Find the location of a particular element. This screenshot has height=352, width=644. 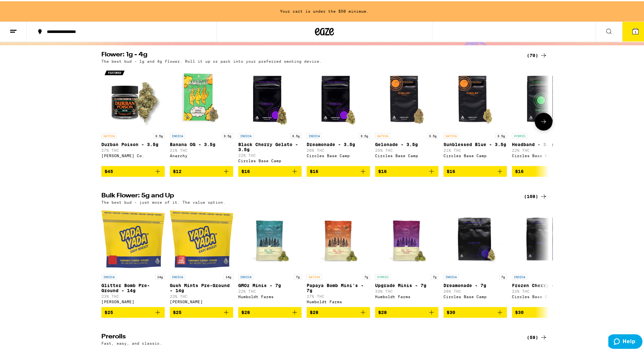

h2: Bulk Flower: 5g and Up is located at coordinates (309, 195).